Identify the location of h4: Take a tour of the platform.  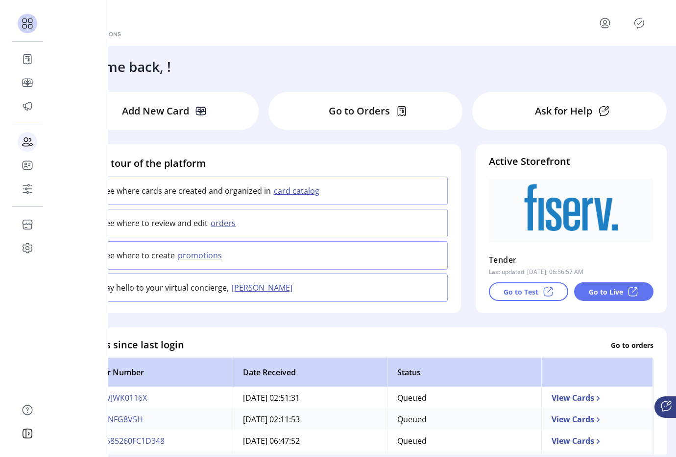
(263, 164).